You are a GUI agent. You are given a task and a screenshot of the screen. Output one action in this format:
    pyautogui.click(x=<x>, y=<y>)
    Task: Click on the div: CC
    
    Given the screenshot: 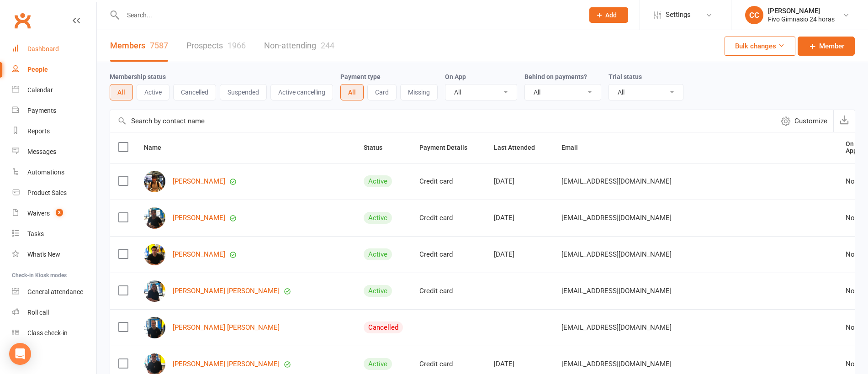 What is the action you would take?
    pyautogui.click(x=755, y=15)
    